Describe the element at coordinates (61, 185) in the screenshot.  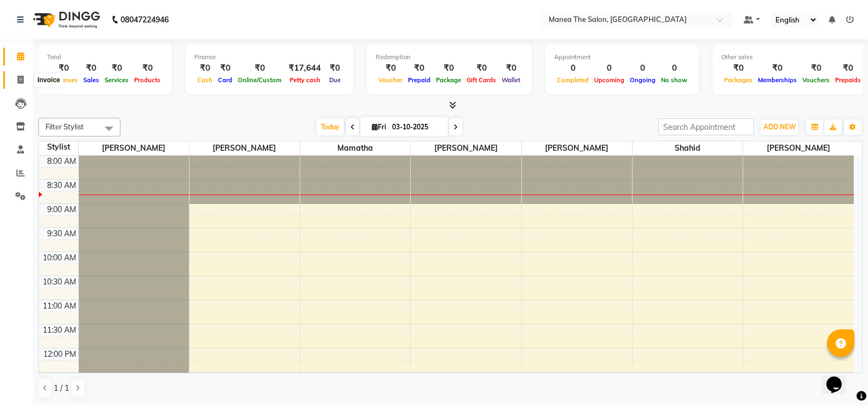
I see `div: 8:30 AM` at that location.